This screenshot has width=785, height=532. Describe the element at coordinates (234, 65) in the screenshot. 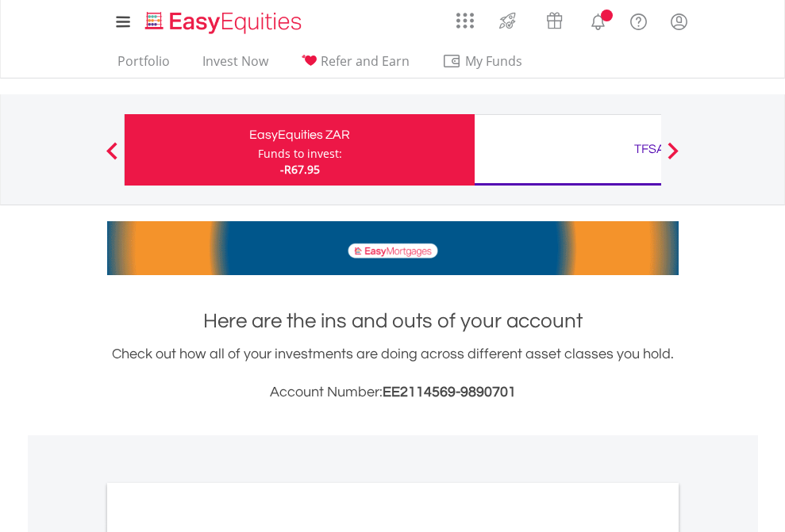

I see `a: Invest Now` at that location.